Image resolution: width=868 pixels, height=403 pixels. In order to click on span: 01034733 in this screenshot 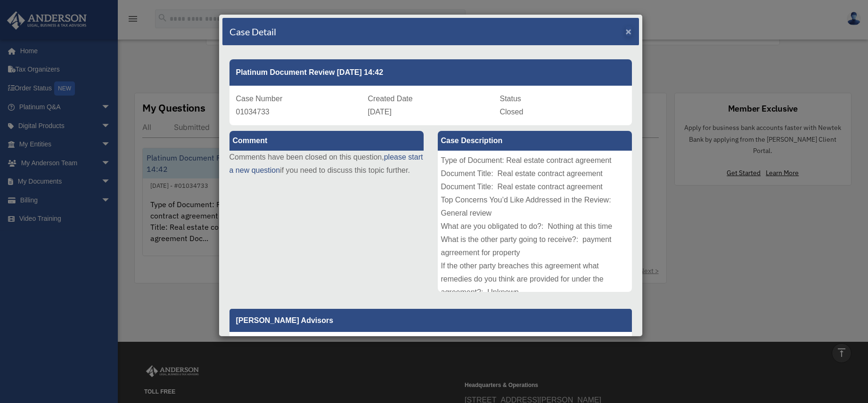, I will do `click(252, 112)`.